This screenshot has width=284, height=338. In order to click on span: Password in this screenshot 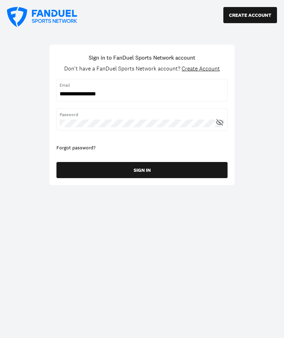, I will do `click(142, 115)`.